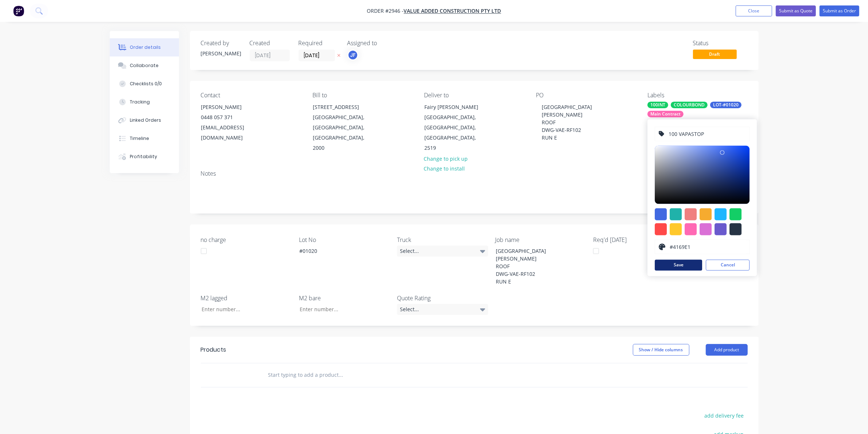  Describe the element at coordinates (344, 298) in the screenshot. I see `label: M2 bare` at that location.